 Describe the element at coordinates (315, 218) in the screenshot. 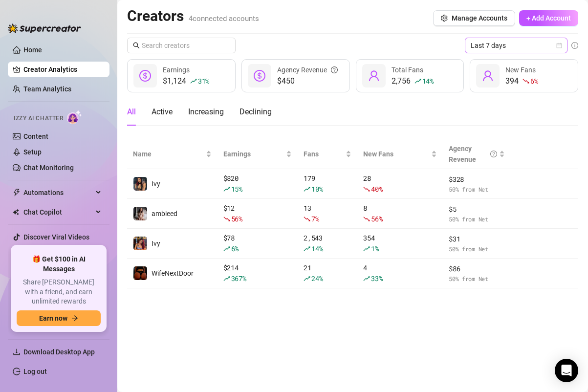

I see `span: 7 %` at that location.